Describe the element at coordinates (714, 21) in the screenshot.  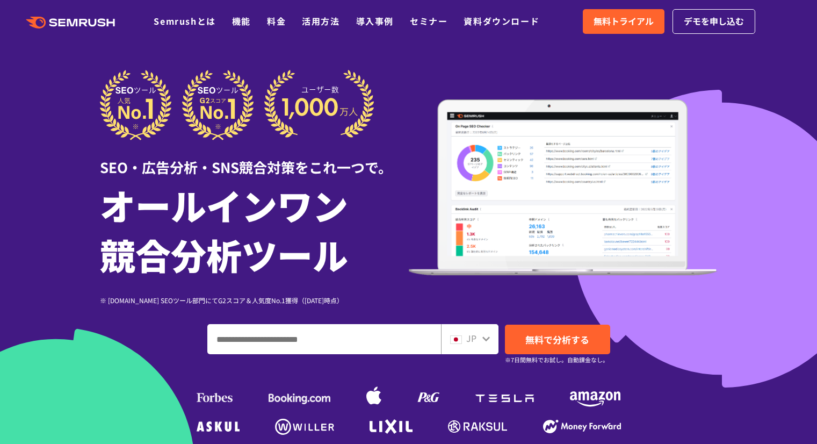
I see `a: デモを申し込む` at that location.